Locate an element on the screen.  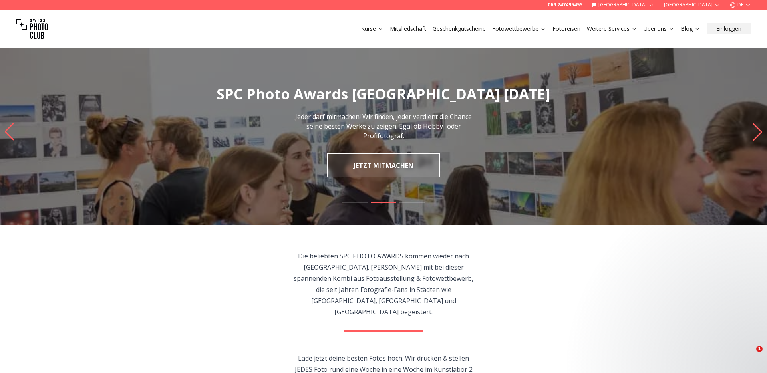
a: Über uns is located at coordinates (659, 29).